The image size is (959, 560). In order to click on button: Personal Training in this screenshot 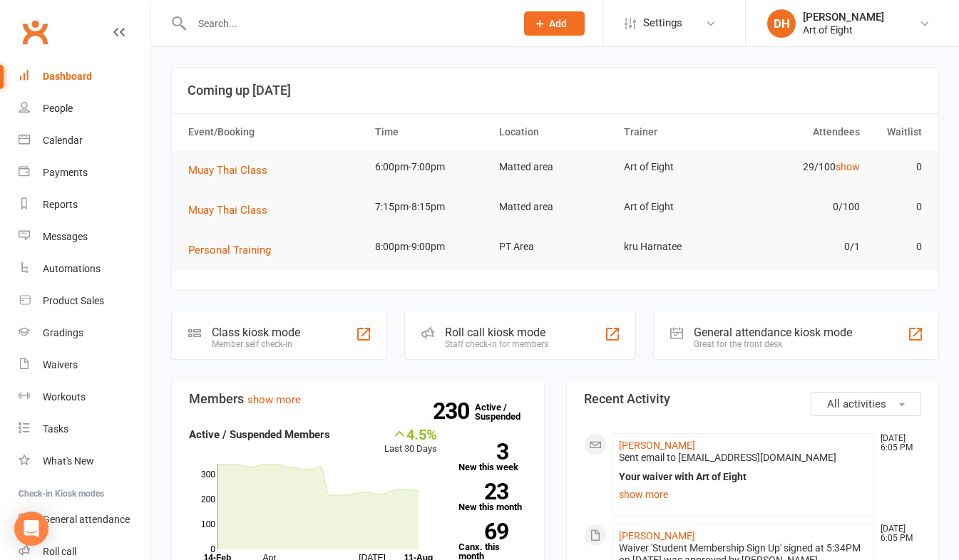, I will do `click(234, 250)`.